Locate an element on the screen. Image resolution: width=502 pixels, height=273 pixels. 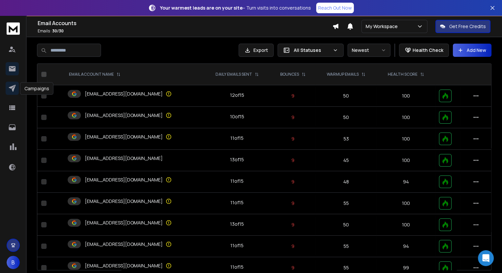
h1: Email Accounts is located at coordinates (185, 23).